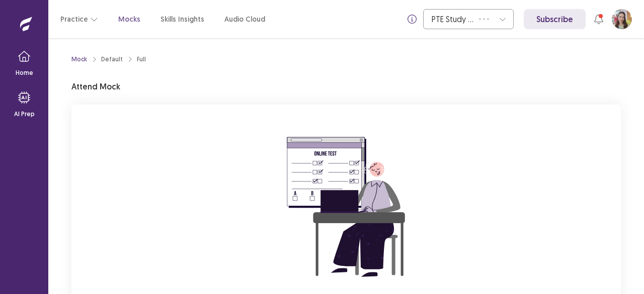 The height and width of the screenshot is (294, 644). I want to click on p: Audio Cloud, so click(245, 19).